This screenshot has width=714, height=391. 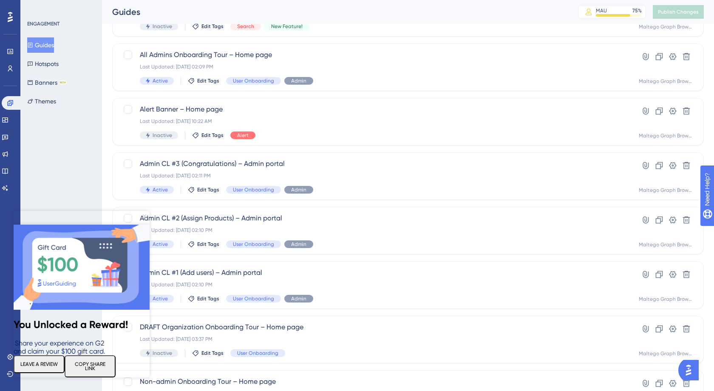 I want to click on button: COPY SHARE LINK, so click(x=77, y=155).